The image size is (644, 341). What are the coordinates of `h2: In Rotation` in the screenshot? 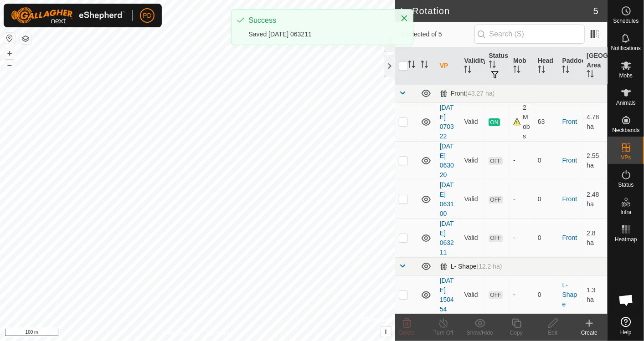 It's located at (496, 11).